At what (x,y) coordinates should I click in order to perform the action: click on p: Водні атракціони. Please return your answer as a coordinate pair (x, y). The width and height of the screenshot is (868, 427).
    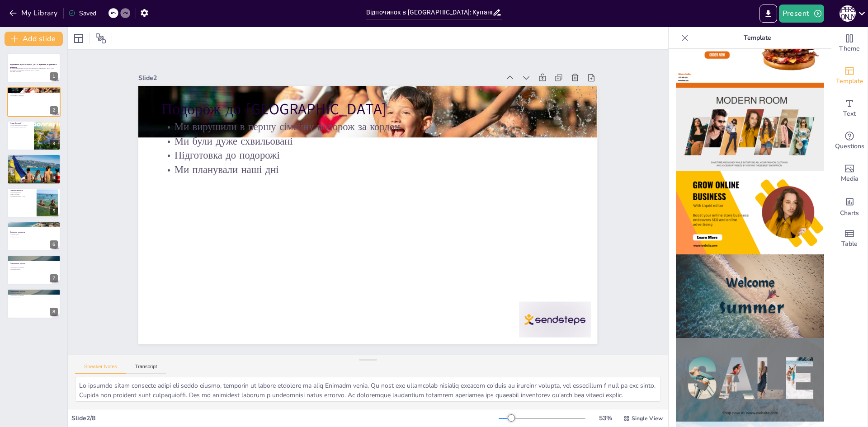
    Looking at the image, I should click on (34, 159).